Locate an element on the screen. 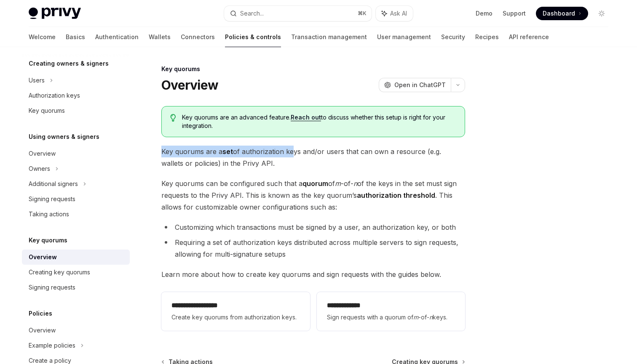 The height and width of the screenshot is (364, 637). h5: Using owners & signers is located at coordinates (64, 137).